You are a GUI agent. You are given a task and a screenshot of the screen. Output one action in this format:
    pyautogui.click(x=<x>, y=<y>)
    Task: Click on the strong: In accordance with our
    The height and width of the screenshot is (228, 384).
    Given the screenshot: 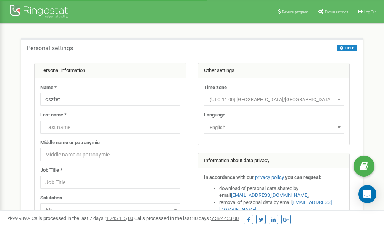 What is the action you would take?
    pyautogui.click(x=229, y=177)
    